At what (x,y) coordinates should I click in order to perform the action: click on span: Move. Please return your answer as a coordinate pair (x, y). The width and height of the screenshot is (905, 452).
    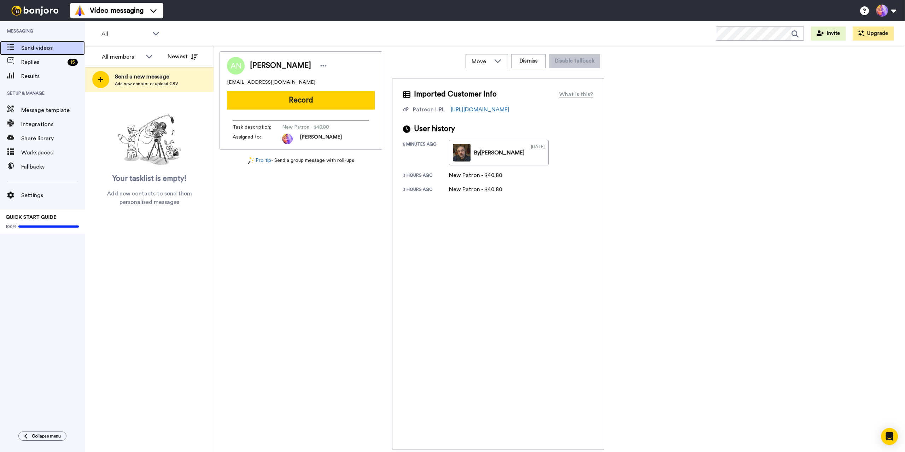
    Looking at the image, I should click on (481, 61).